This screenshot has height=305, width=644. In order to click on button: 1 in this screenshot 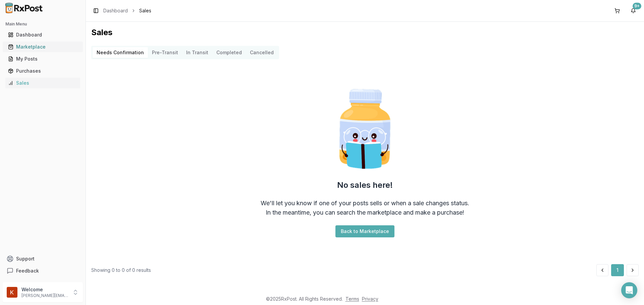, I will do `click(618, 270)`.